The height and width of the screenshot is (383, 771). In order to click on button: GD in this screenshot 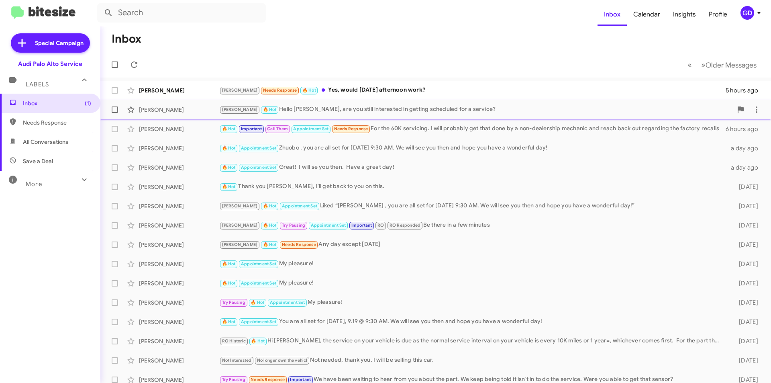, I will do `click(748, 13)`.